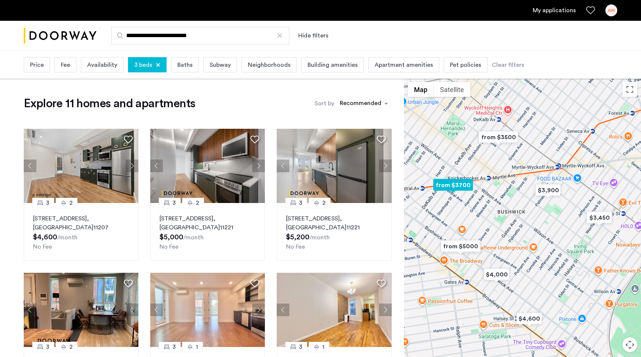 The image size is (641, 357). I want to click on div: Recommended, so click(360, 104).